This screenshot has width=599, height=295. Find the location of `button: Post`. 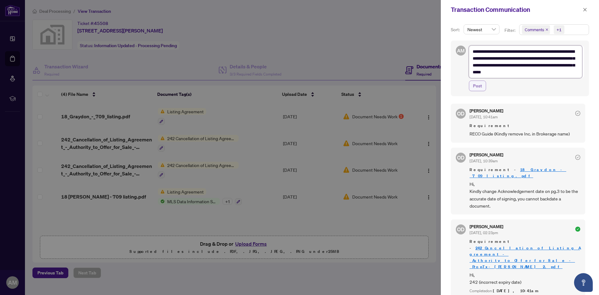

button: Post is located at coordinates (477, 86).